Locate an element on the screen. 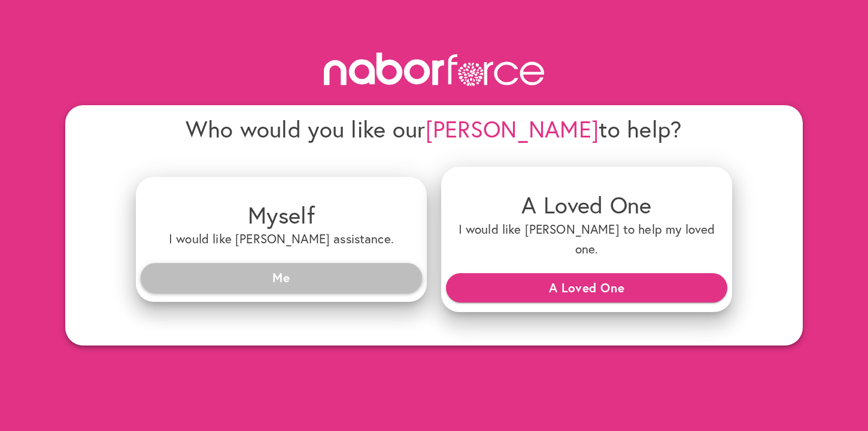  button: A Loved One is located at coordinates (587, 287).